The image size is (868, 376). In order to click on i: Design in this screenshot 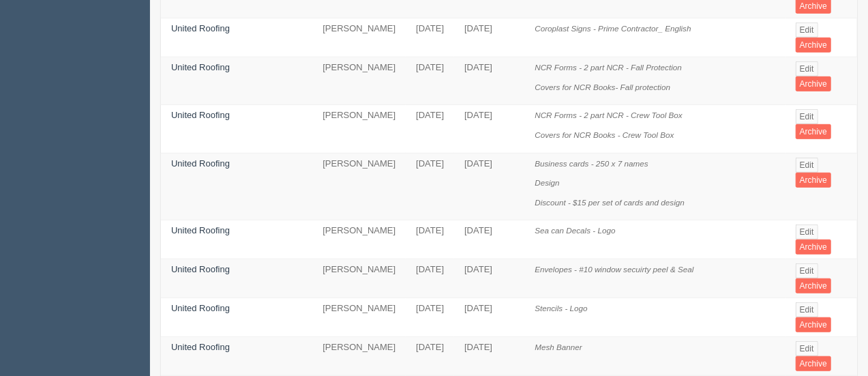, I will do `click(547, 182)`.